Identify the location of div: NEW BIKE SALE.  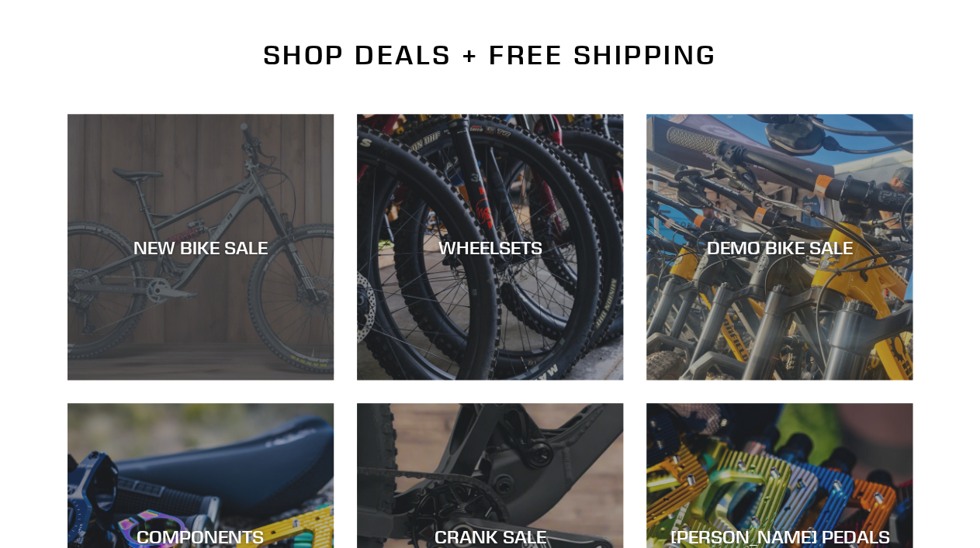
(200, 247).